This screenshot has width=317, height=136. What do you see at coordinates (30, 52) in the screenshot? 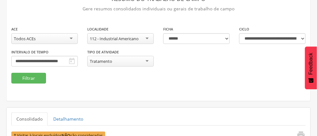
I see `label: Intervalo de Tempo` at bounding box center [30, 52].